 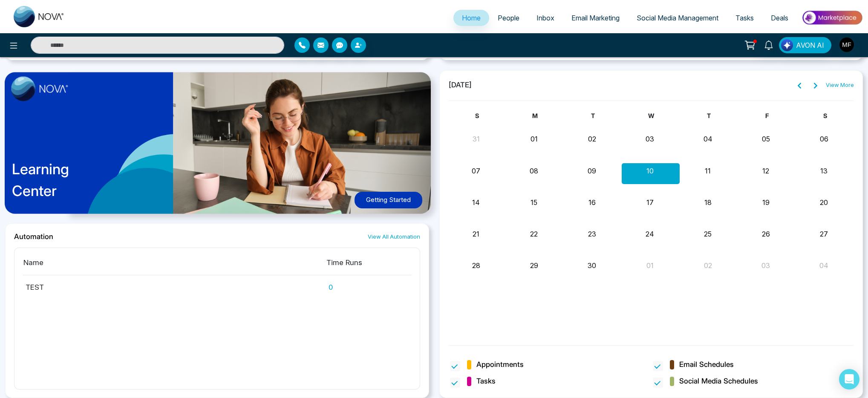 I want to click on span: Social Media Management, so click(x=677, y=18).